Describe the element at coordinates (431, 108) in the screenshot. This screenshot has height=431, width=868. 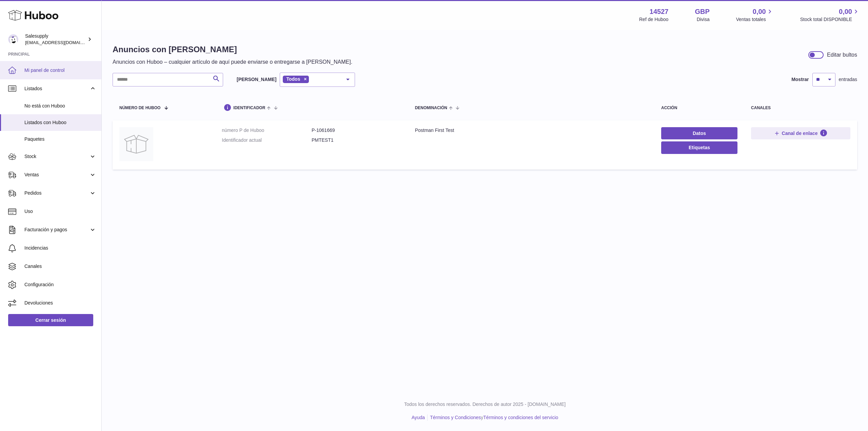
I see `span: denominación` at that location.